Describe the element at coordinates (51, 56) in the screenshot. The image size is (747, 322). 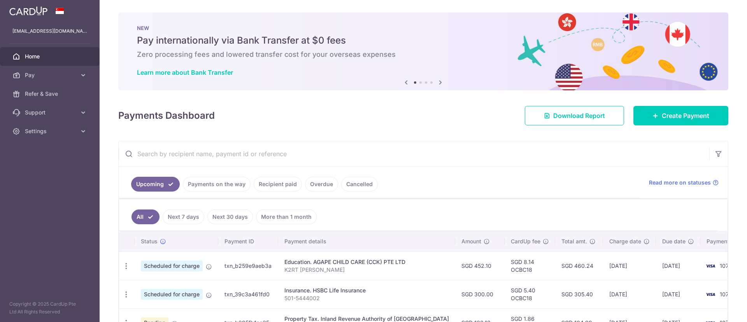
I see `span: Home` at that location.